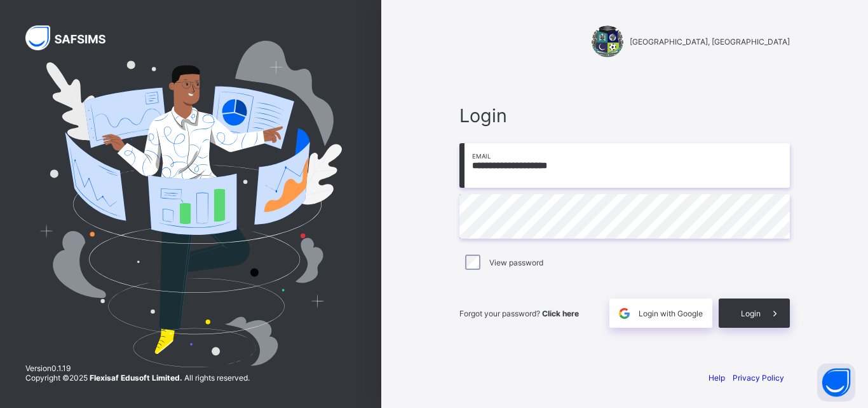 The height and width of the screenshot is (408, 868). Describe the element at coordinates (561, 313) in the screenshot. I see `span: Click here` at that location.